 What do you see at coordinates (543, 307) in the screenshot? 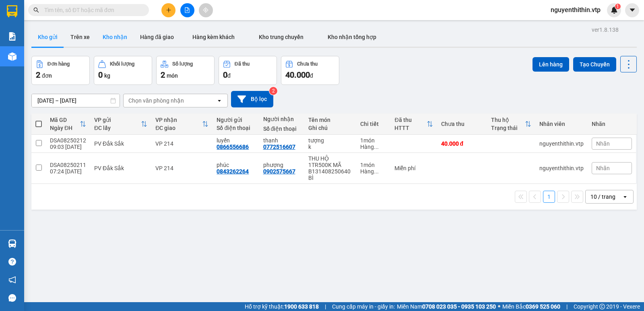
I see `strong: 0369 525 060` at bounding box center [543, 307].